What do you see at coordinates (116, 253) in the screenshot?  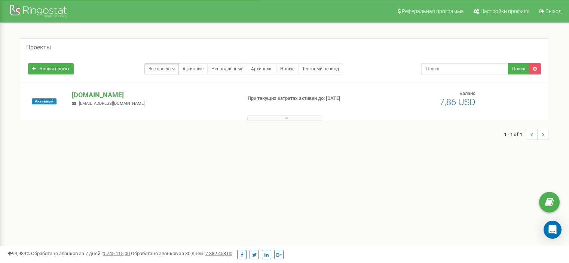 I see `u: 1 745 115,00` at bounding box center [116, 253].